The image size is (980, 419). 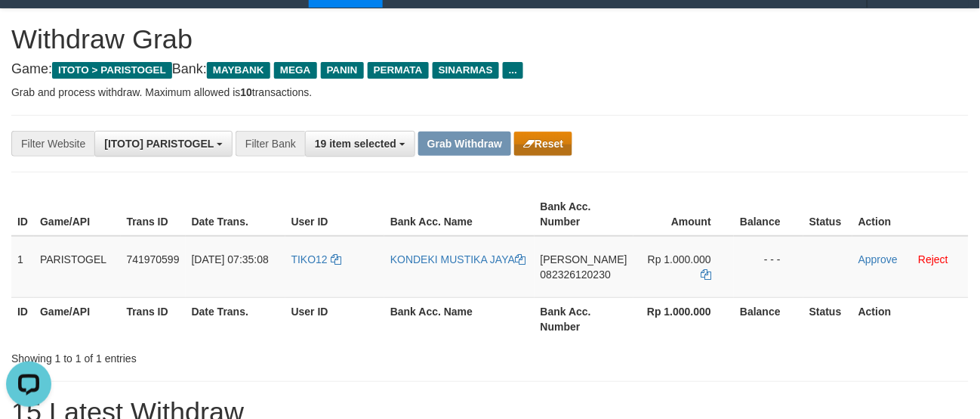 I want to click on div: Showing 1 to 1 of 1 entries, so click(x=204, y=356).